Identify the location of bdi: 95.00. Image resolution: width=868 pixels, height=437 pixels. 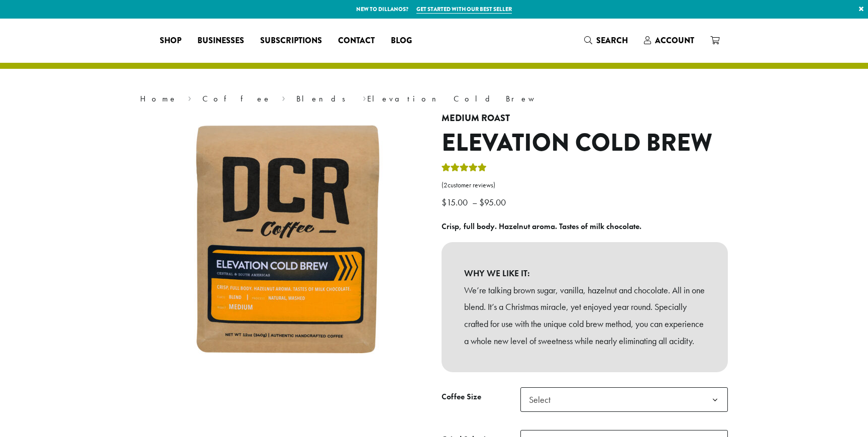
(494, 202).